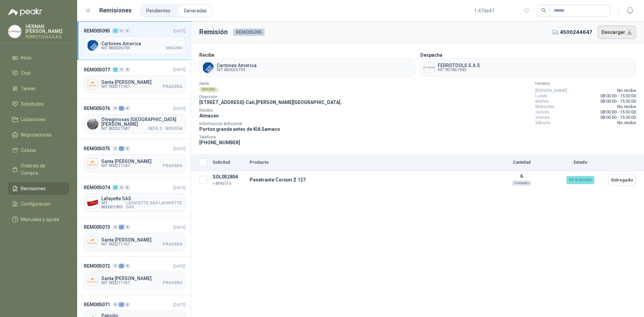  What do you see at coordinates (158, 11) in the screenshot?
I see `li: Pendientes` at bounding box center [158, 11].